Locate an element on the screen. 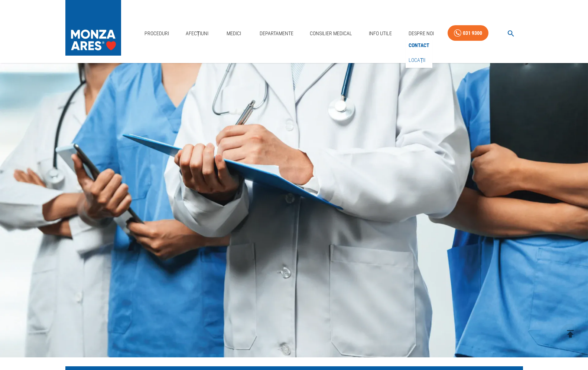 The width and height of the screenshot is (588, 370). a: Proceduri is located at coordinates (156, 33).